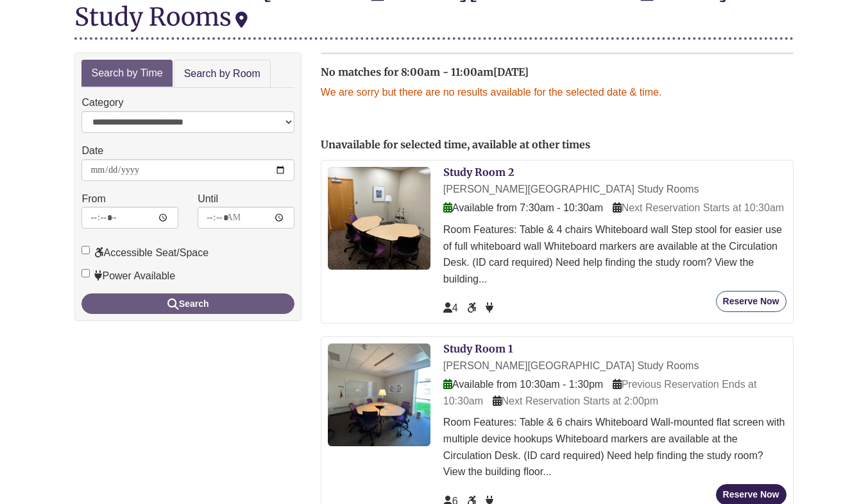  Describe the element at coordinates (576, 400) in the screenshot. I see `span: Next Reservation Starts at 2:00pm` at that location.